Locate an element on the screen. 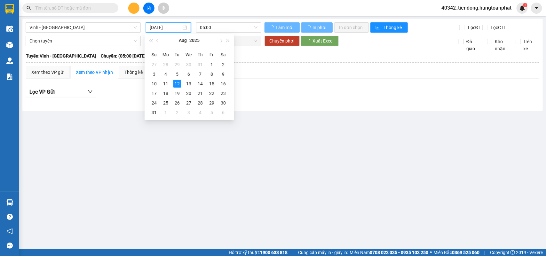  span: Lọc VP Gửi is located at coordinates (42, 92).